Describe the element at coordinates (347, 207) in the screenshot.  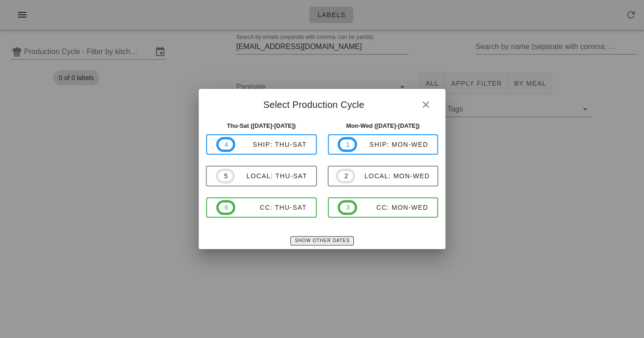
I see `span: 3` at that location.